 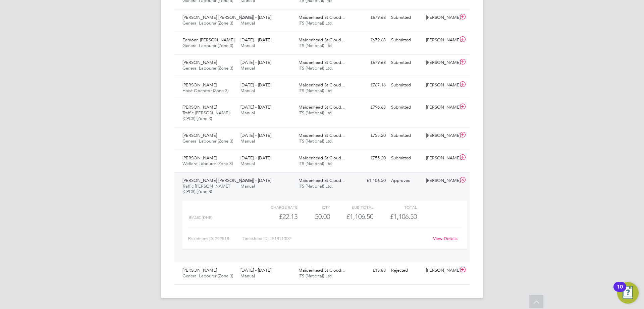 I want to click on div: QTY, so click(x=314, y=206).